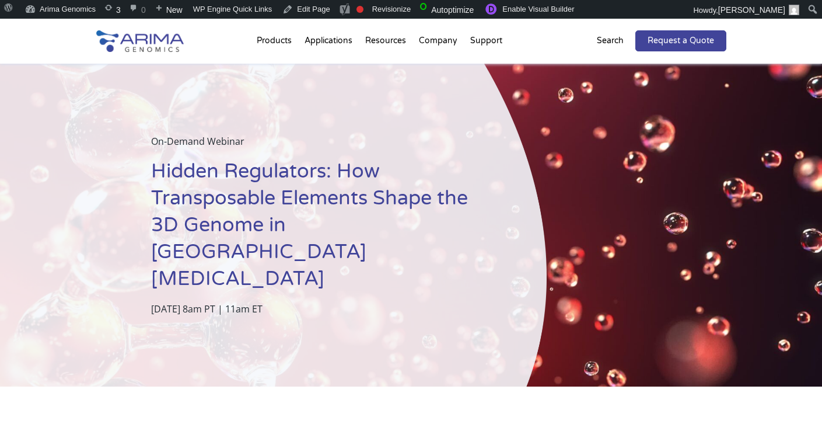 The height and width of the screenshot is (431, 822). I want to click on img: Arima-Genomics-logo, so click(140, 41).